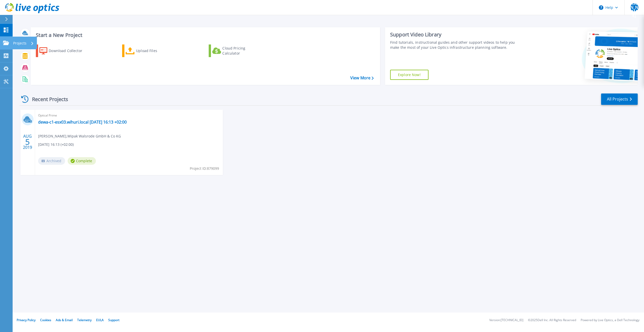 The width and height of the screenshot is (644, 332). What do you see at coordinates (64, 51) in the screenshot?
I see `a: Download Collector` at bounding box center [64, 51].